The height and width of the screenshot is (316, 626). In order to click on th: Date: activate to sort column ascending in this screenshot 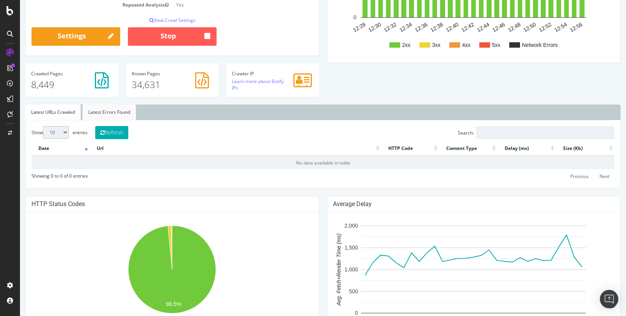, I will do `click(41, 148)`.